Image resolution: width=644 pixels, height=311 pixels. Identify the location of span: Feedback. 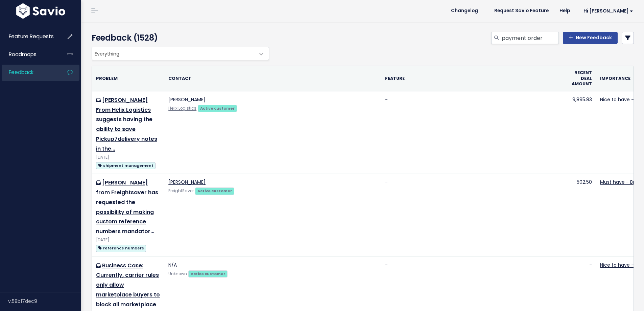
(21, 72).